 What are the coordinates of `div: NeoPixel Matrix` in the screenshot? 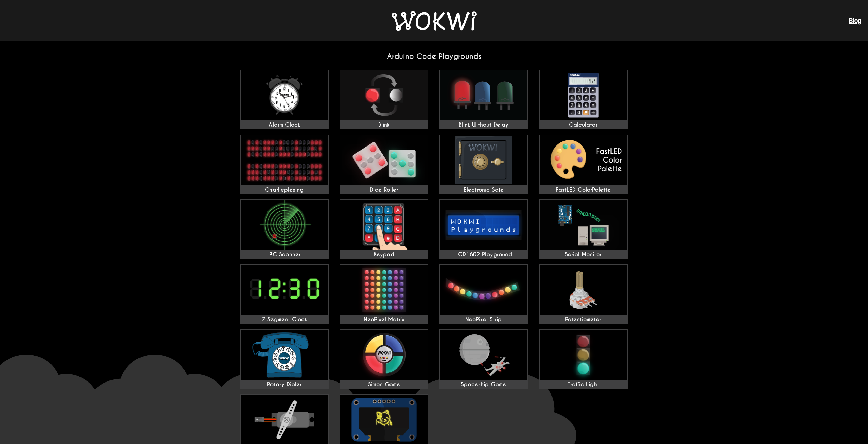 It's located at (384, 320).